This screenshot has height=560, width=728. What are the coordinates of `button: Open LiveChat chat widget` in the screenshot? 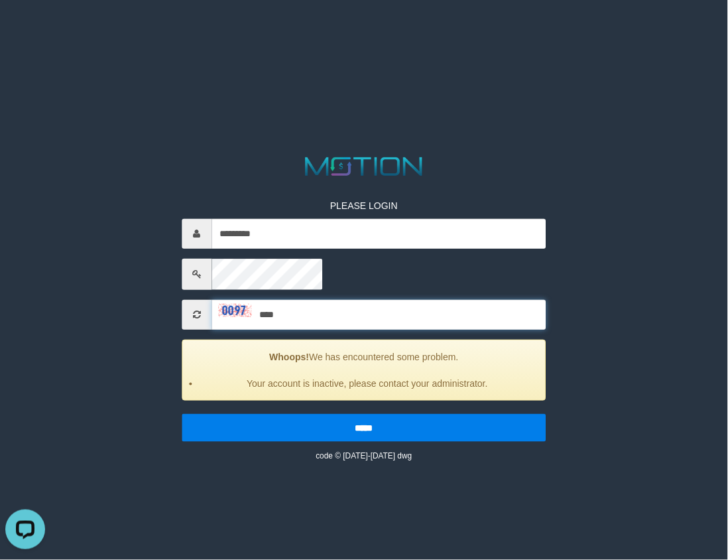 It's located at (25, 25).